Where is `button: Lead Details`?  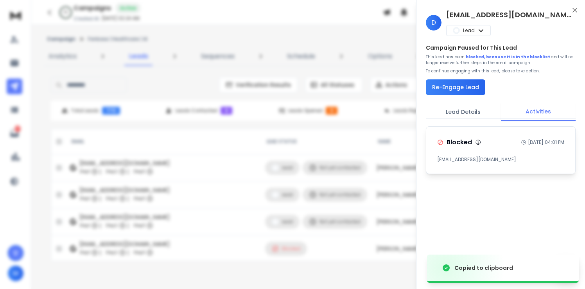 button: Lead Details is located at coordinates (463, 112).